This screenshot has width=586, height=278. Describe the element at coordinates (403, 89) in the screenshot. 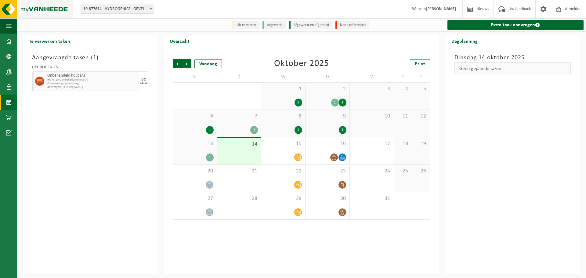

I see `span: 4` at that location.